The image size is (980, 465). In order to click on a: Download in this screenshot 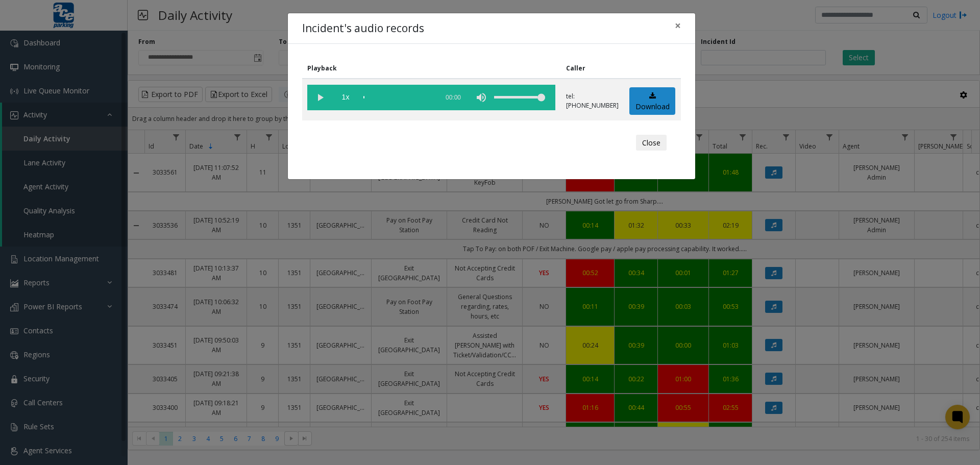, I will do `click(652, 101)`.